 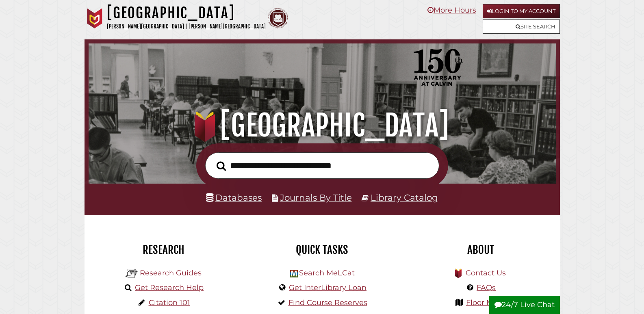 What do you see at coordinates (328, 303) in the screenshot?
I see `a: Find Course Reserves` at bounding box center [328, 303].